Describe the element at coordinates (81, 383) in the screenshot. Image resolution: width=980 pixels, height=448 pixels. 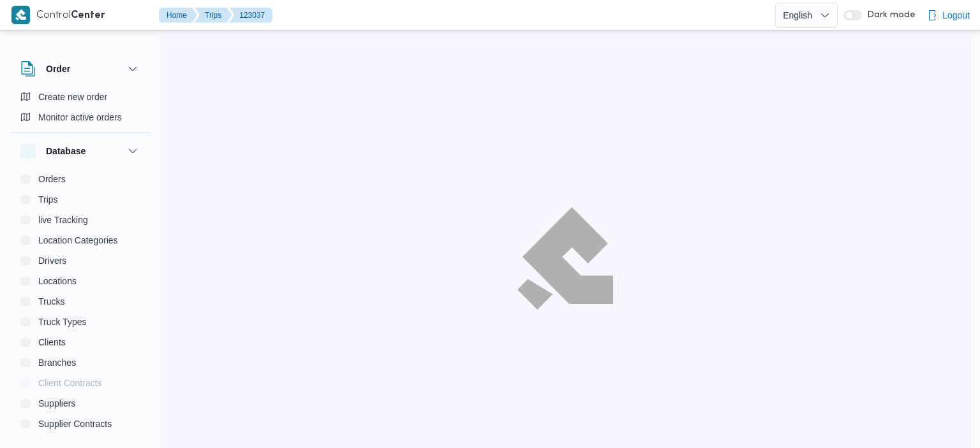
I see `button: Client Contracts` at that location.